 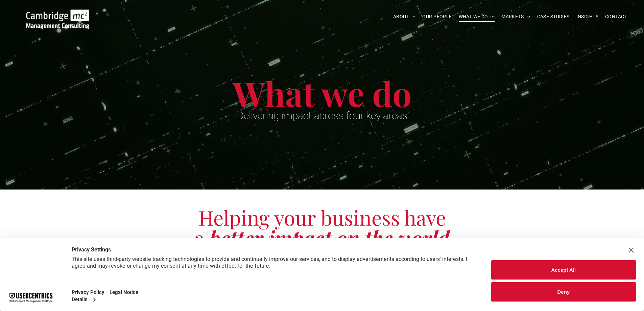 What do you see at coordinates (329, 237) in the screenshot?
I see `span: better impact on the world` at bounding box center [329, 237].